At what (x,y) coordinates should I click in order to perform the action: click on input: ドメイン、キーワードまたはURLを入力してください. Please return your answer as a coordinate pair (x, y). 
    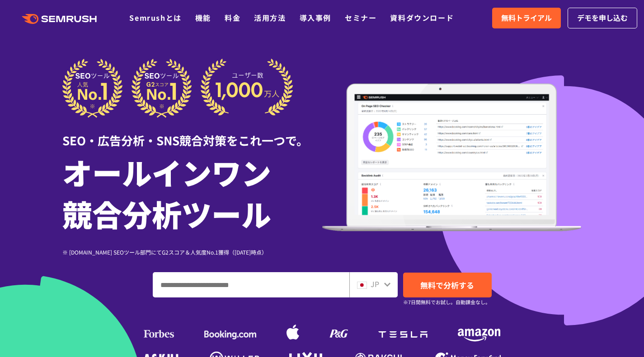
    Looking at the image, I should click on (251, 286).